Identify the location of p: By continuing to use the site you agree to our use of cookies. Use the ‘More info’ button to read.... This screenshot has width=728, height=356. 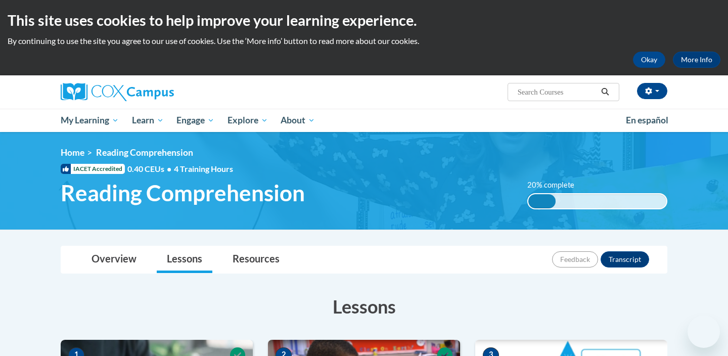
(364, 41).